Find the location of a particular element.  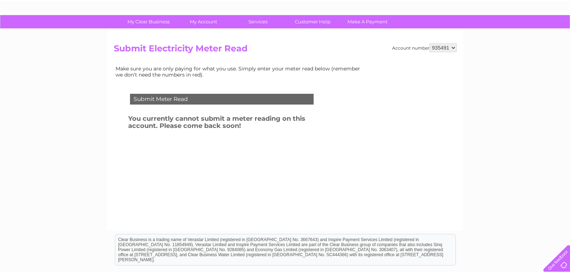

h3: You currently cannot submit a meter reading on this account. Please come back soon! is located at coordinates (230, 123).